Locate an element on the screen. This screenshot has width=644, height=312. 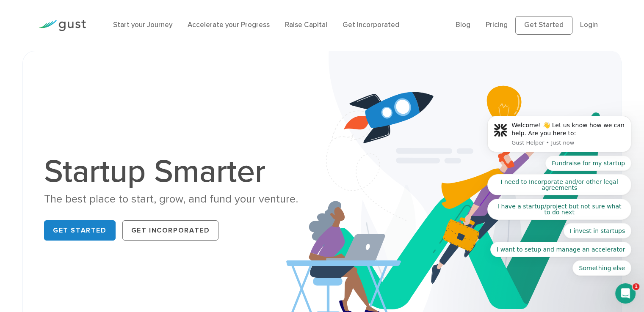
button: Quick reply: I invest in startups is located at coordinates (123, 246).